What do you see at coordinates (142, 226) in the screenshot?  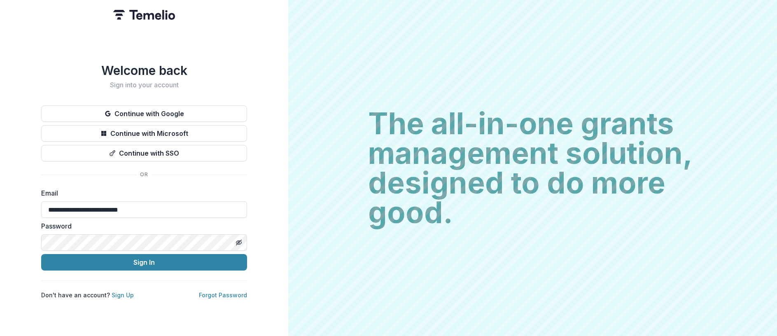 I see `label: Password` at bounding box center [142, 226].